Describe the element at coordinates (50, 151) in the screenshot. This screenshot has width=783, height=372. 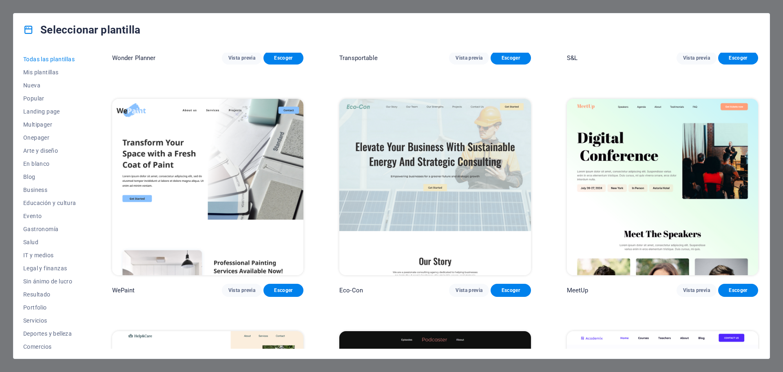
I see `span: Arte y diseño` at that location.